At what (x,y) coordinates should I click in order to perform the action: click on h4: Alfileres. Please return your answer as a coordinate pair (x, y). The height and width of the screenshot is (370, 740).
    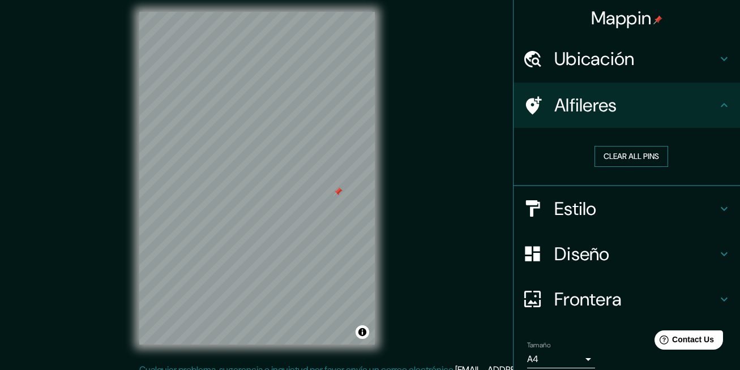
    Looking at the image, I should click on (636, 105).